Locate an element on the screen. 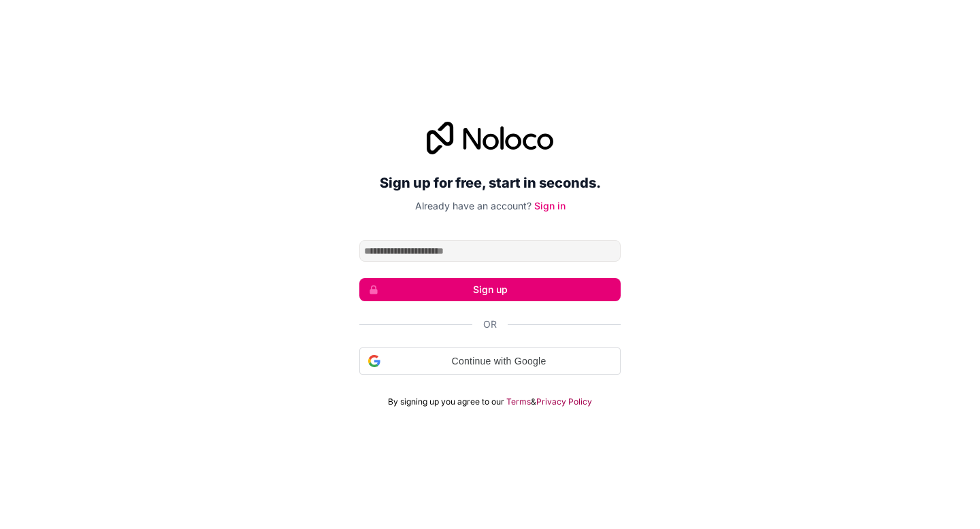  a: Terms is located at coordinates (519, 402).